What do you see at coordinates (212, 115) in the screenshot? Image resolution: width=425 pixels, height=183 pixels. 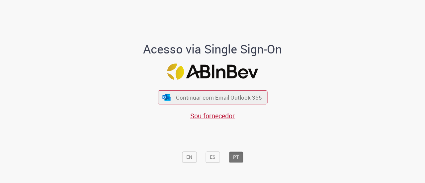 I see `span: Sou fornecedor` at bounding box center [212, 115].